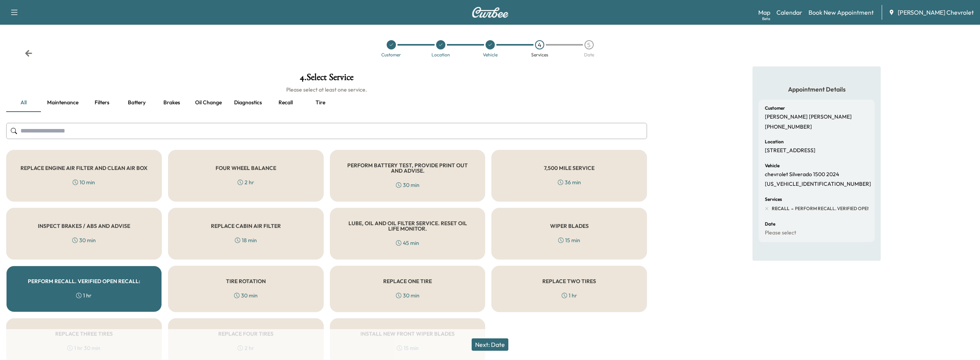  I want to click on h5: PERFORM RECALL. VERIFIED OPEN RECALL:, so click(84, 281).